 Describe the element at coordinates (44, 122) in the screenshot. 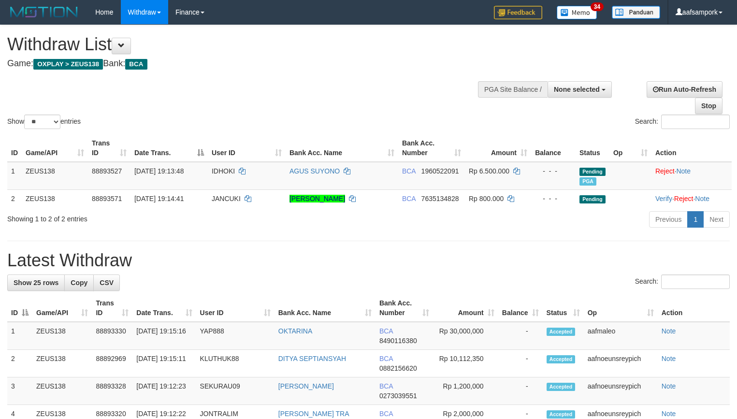

I see `label: Show entries` at that location.